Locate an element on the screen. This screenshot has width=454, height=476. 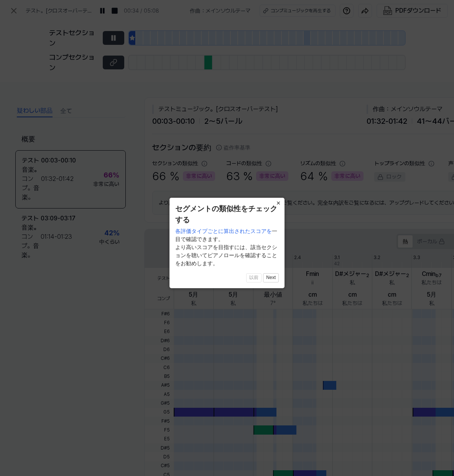
font: 各評価タイプごとに算出されたスコアを is located at coordinates (223, 231).